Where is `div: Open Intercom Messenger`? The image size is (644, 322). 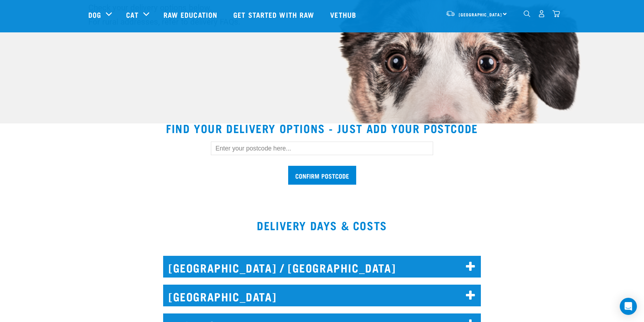 div: Open Intercom Messenger is located at coordinates (628, 306).